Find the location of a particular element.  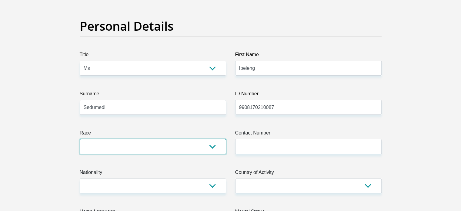

label: Title is located at coordinates (153, 56).